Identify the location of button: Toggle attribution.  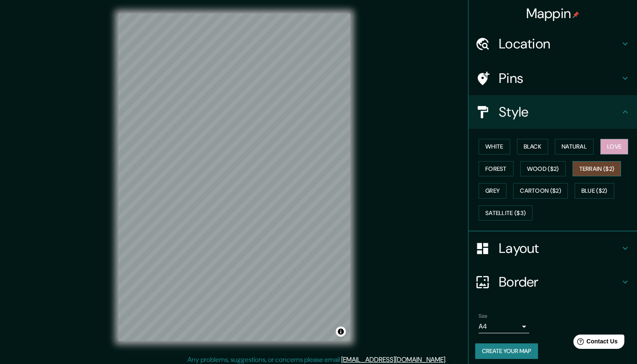
(341, 331).